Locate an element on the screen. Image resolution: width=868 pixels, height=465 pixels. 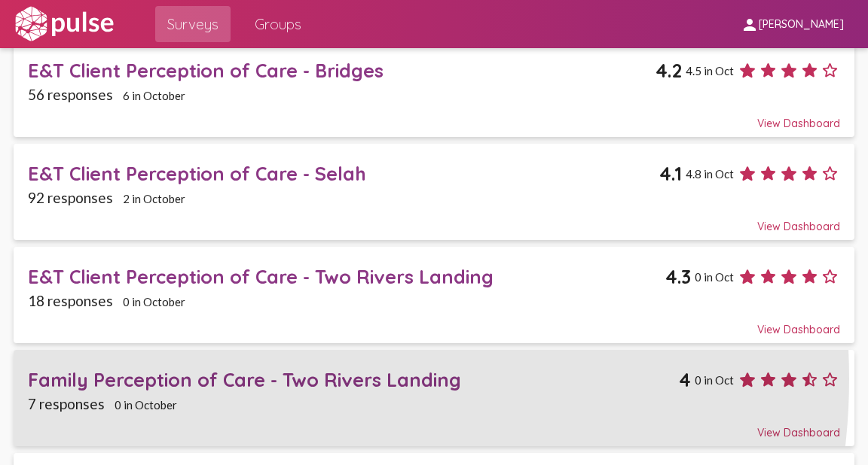
span: 4.8 in Oct is located at coordinates (710, 174).